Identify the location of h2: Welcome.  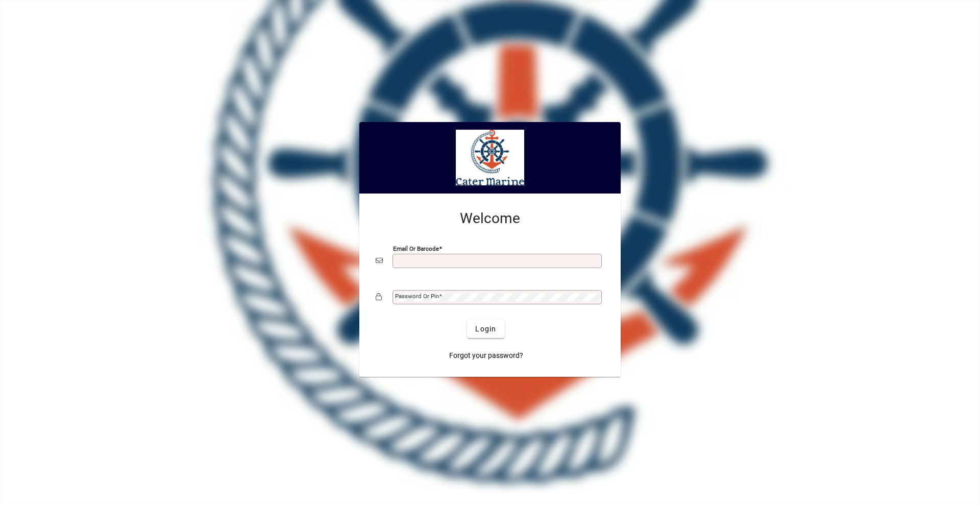
(490, 218).